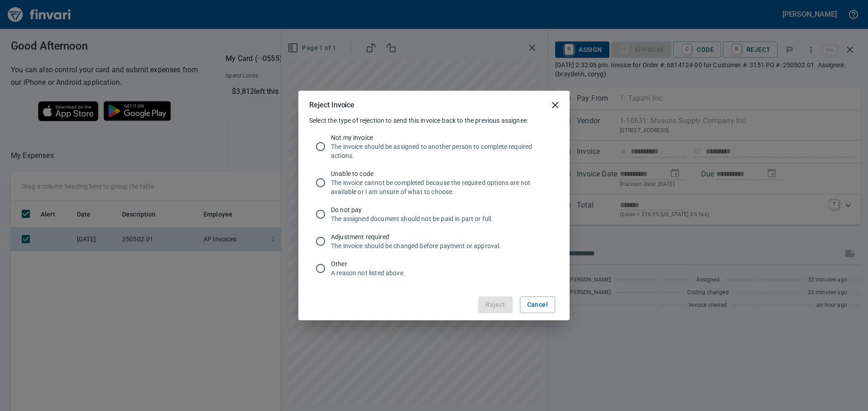  I want to click on button: close, so click(555, 105).